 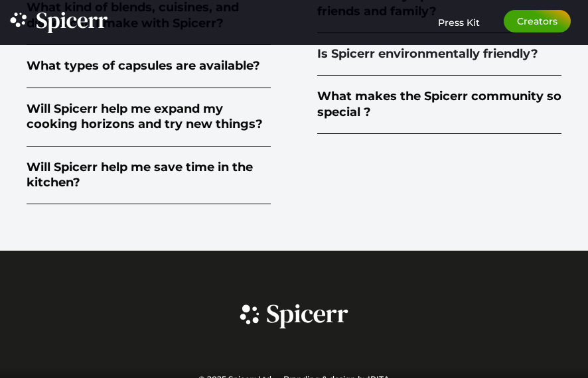 I want to click on summary: Will Spicerr help me save time in the kitchen?, so click(x=149, y=176).